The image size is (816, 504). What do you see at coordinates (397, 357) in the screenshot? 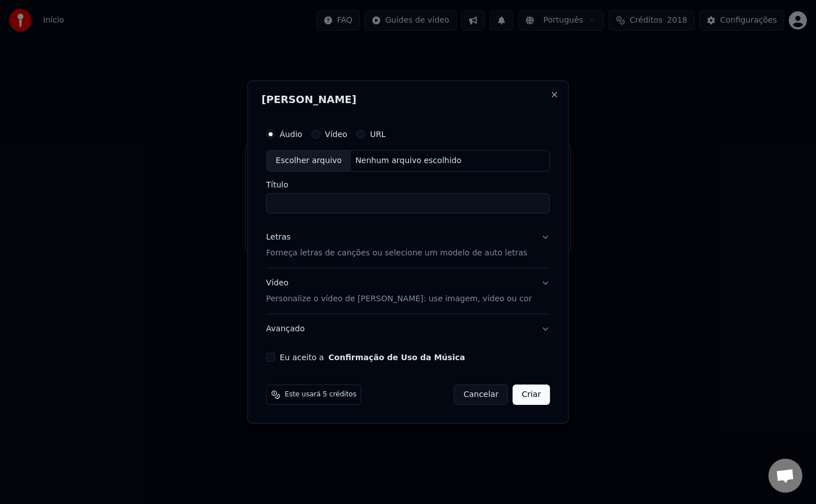
I see `button: Eu aceito a` at bounding box center [397, 357].